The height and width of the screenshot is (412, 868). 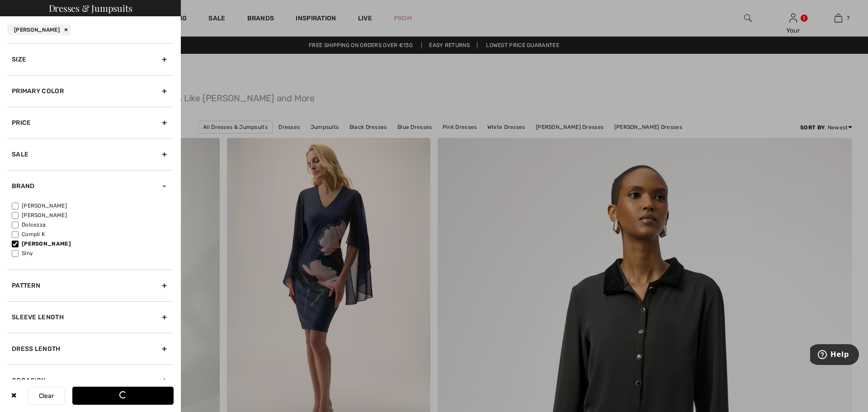 What do you see at coordinates (93, 234) in the screenshot?
I see `label: Compli K` at bounding box center [93, 234].